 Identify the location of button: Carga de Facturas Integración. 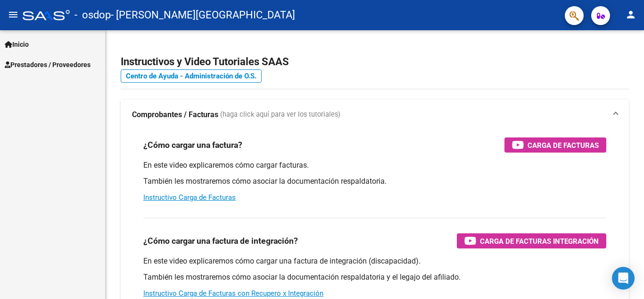
(531, 240).